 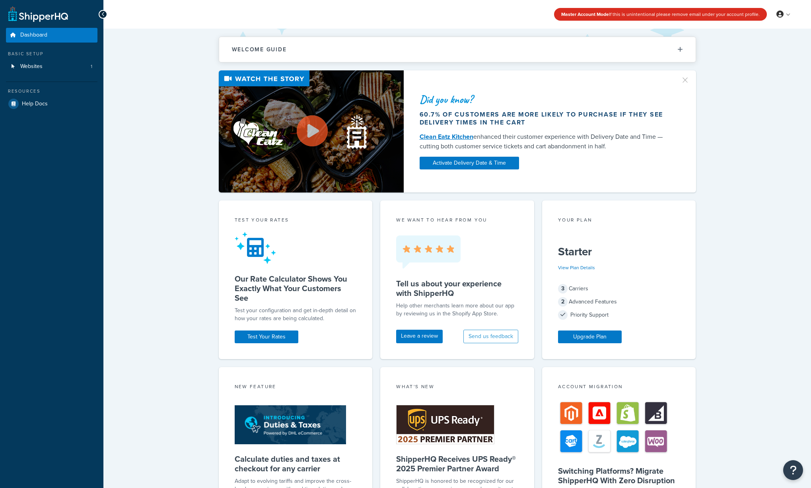 What do you see at coordinates (267, 337) in the screenshot?
I see `a: Test Your Rates` at bounding box center [267, 337].